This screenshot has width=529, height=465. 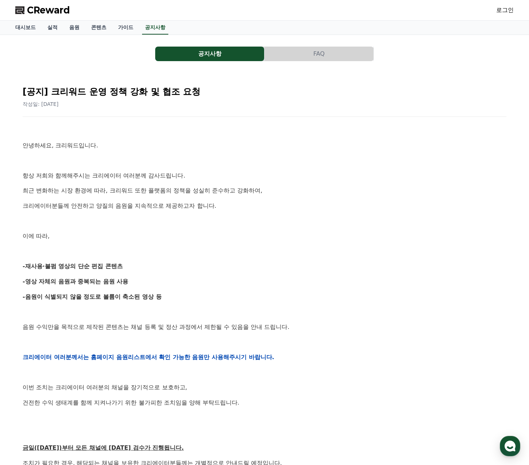 What do you see at coordinates (74, 28) in the screenshot?
I see `a: 음원` at bounding box center [74, 28].